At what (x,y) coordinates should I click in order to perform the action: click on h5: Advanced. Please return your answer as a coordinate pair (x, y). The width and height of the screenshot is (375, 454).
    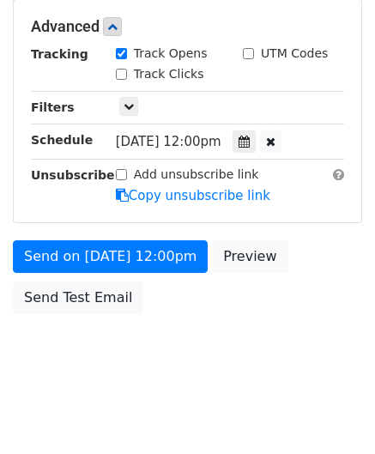
    Looking at the image, I should click on (187, 27).